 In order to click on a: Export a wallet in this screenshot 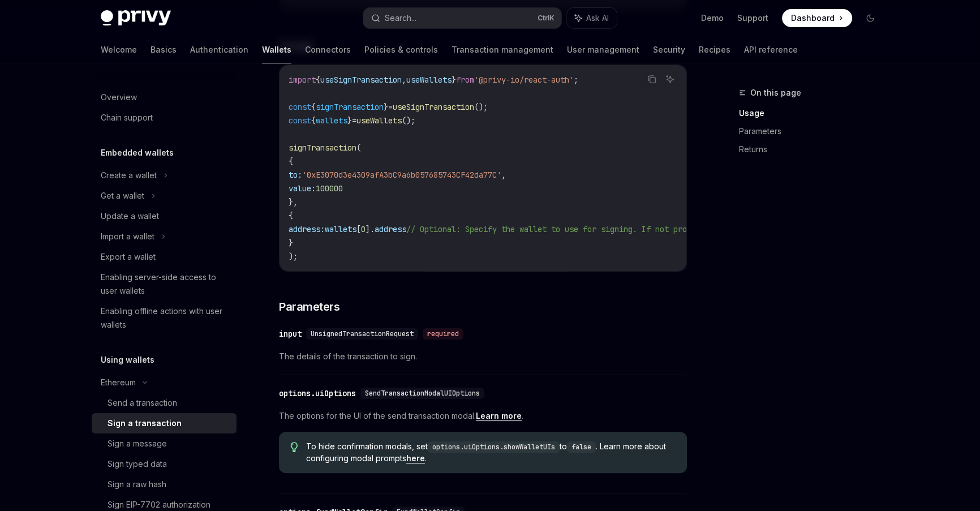, I will do `click(164, 257)`.